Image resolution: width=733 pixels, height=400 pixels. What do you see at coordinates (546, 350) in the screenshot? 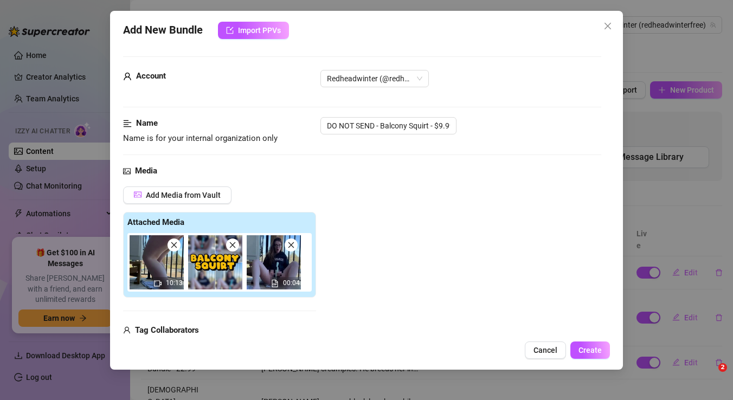
I see `span: Cancel` at bounding box center [546, 350].